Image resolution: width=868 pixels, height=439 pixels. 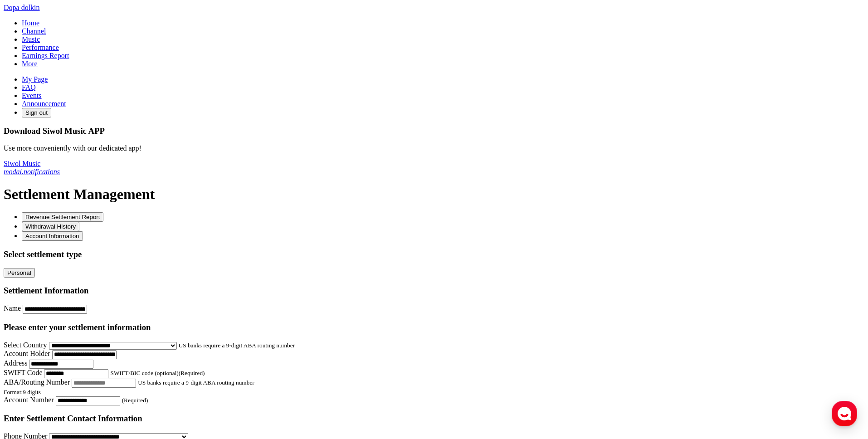 I want to click on select: Select Bank Country, so click(x=113, y=346).